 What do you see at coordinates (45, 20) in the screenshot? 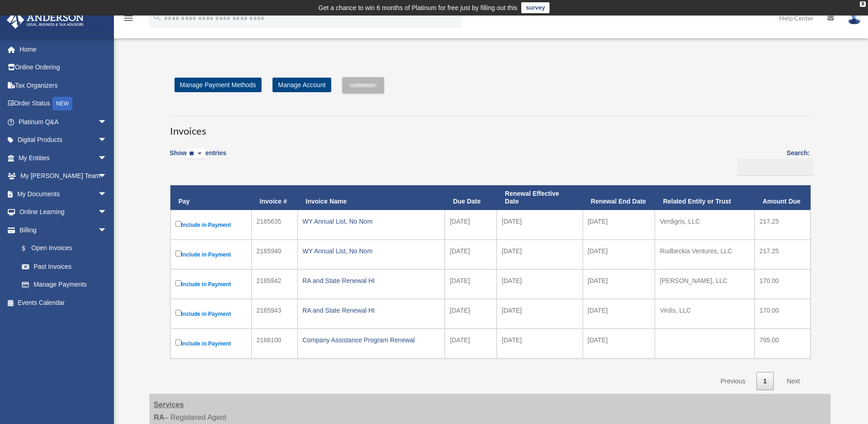
I see `img: Anderson Advisors Platinum Portal` at bounding box center [45, 20].